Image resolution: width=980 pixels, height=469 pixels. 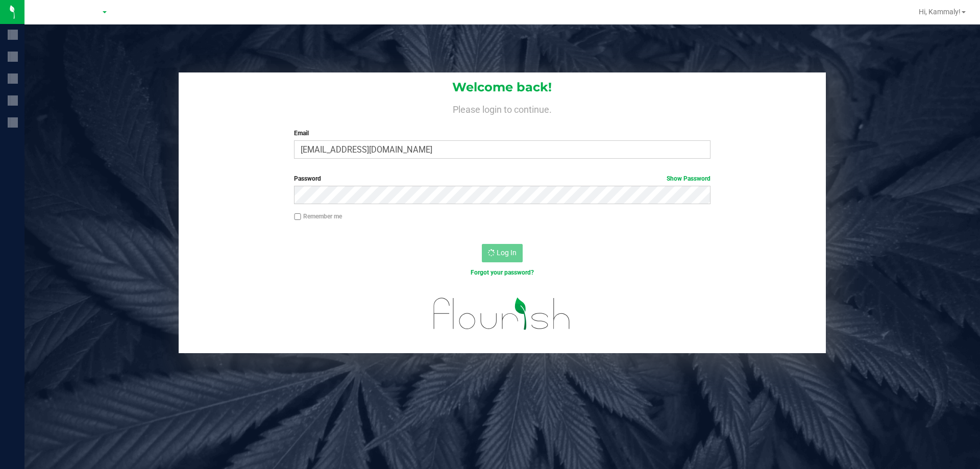 I want to click on span: Log In, so click(x=507, y=253).